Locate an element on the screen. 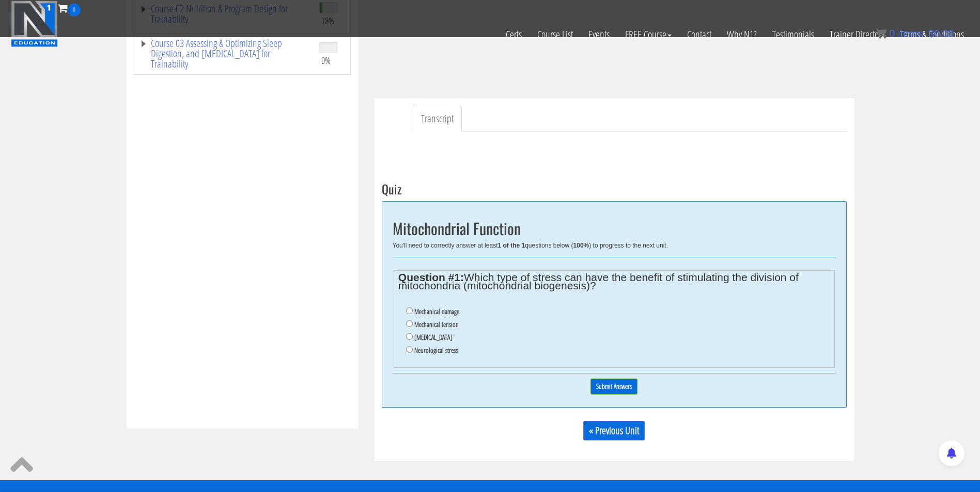 Image resolution: width=980 pixels, height=492 pixels. span: 0% is located at coordinates (326, 60).